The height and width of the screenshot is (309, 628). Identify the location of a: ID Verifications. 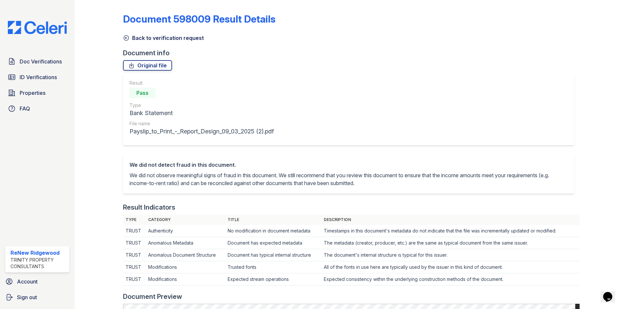
(37, 77).